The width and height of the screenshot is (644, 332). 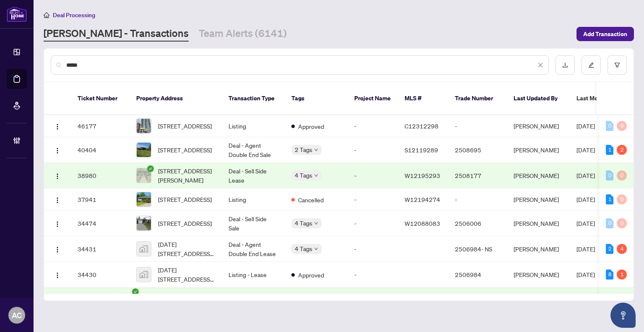 I want to click on td: 2506984- NS, so click(x=478, y=249).